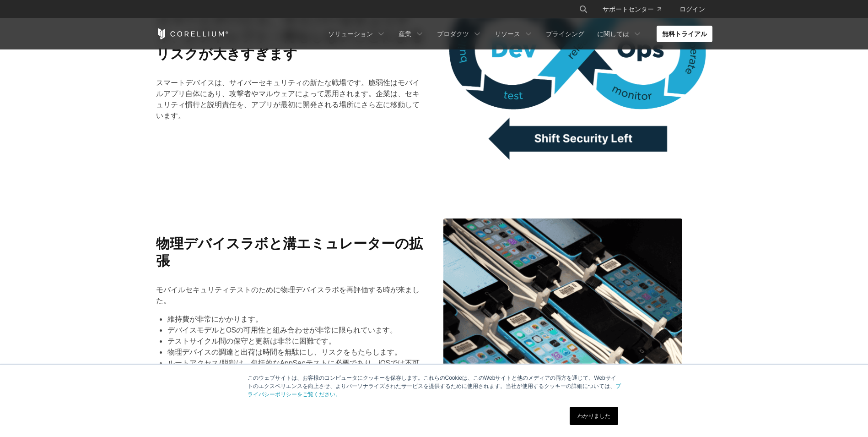 The width and height of the screenshot is (868, 437). What do you see at coordinates (684, 34) in the screenshot?
I see `a: 無料トライアル` at bounding box center [684, 34].